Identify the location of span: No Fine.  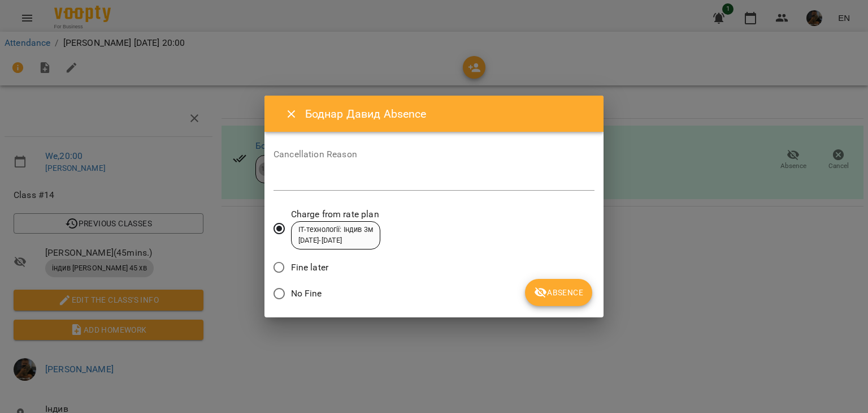
(306, 294).